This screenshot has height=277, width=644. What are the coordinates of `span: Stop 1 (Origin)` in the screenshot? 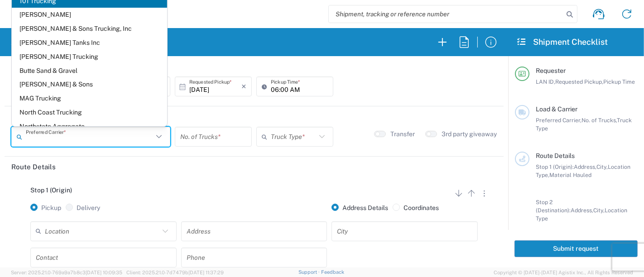 It's located at (51, 190).